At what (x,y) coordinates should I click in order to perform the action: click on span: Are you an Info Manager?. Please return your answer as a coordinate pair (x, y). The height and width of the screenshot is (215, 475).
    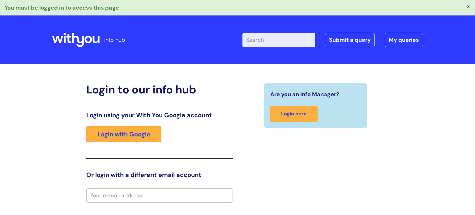
    Looking at the image, I should click on (304, 94).